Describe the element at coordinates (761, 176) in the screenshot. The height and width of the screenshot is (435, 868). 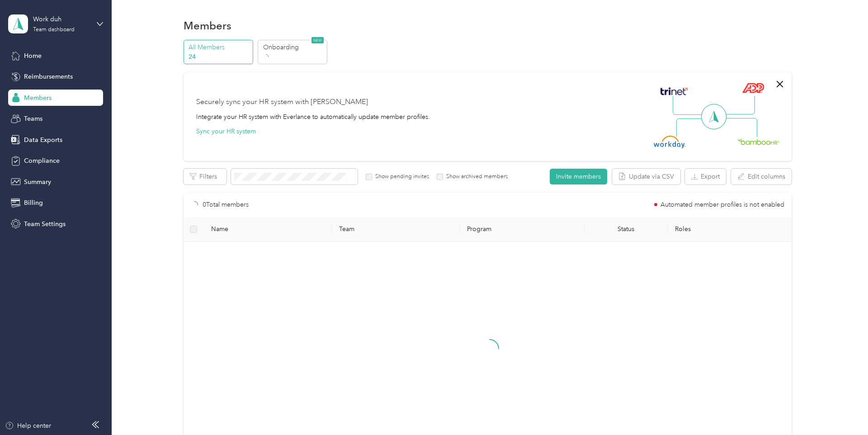
I see `button: Edit columns` at that location.